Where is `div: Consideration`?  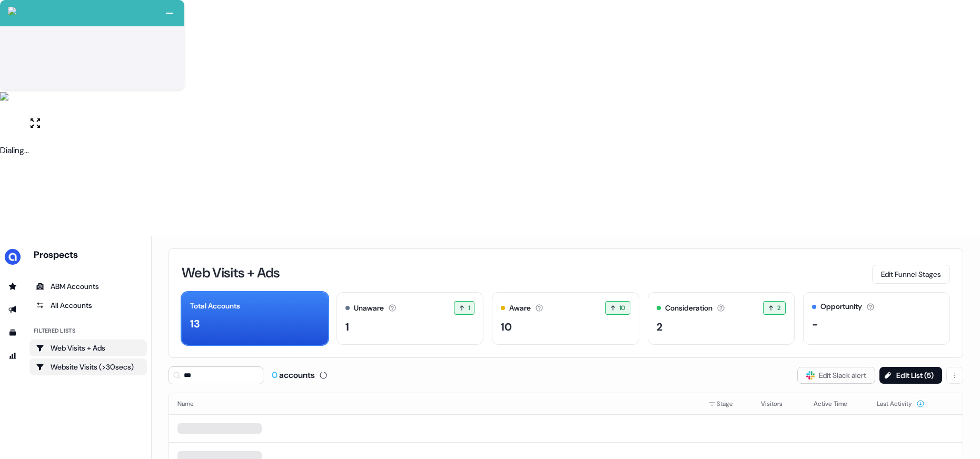
div: Consideration is located at coordinates (689, 308).